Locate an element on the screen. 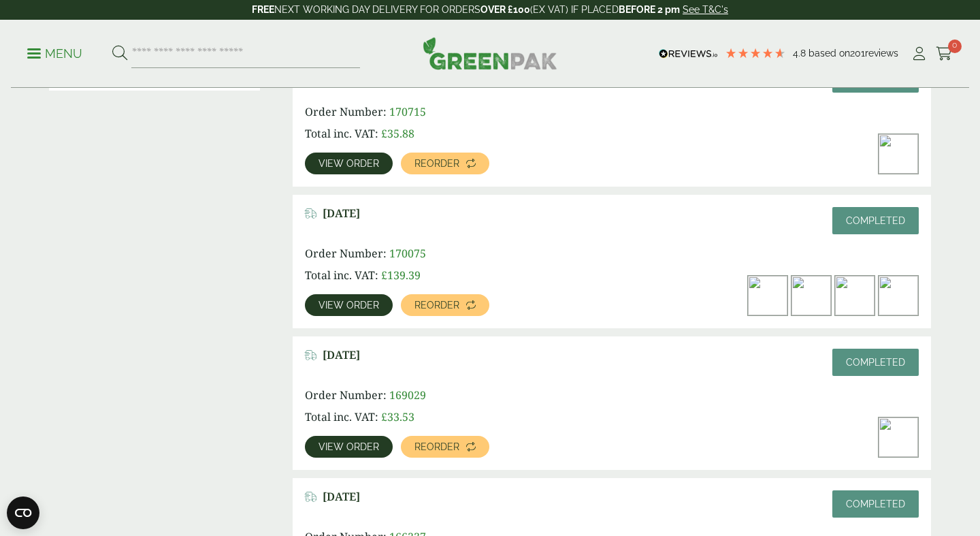 Image resolution: width=980 pixels, height=536 pixels. bdi: 139.39 is located at coordinates (401, 275).